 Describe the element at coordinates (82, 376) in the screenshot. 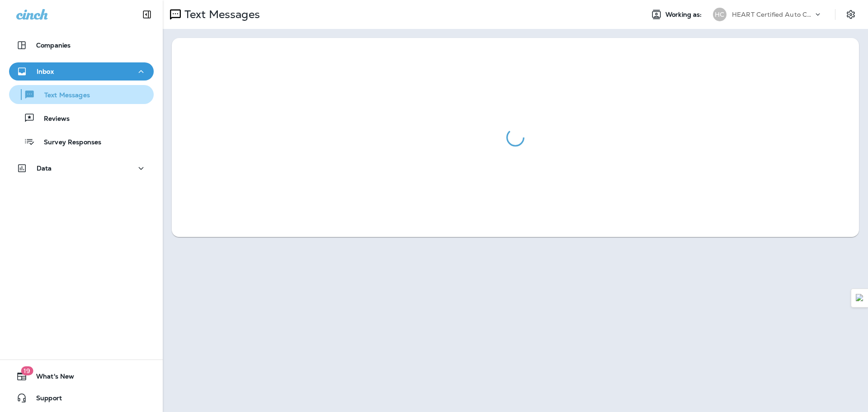

I see `button: 19What's New` at that location.